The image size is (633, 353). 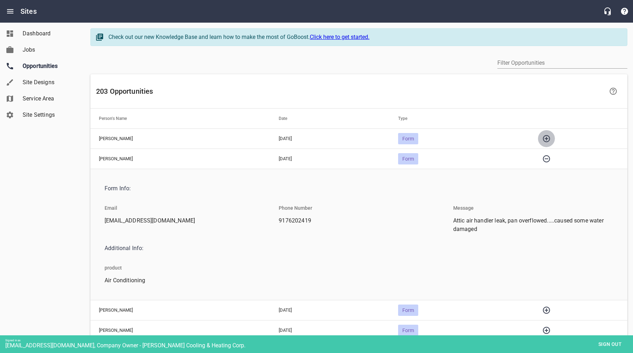 I want to click on a: Click here to get started., so click(x=339, y=37).